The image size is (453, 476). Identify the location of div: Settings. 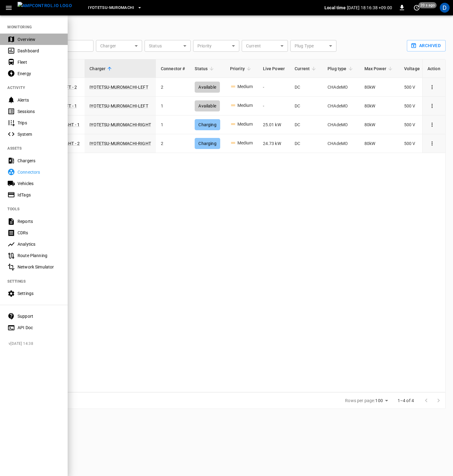
(39, 293).